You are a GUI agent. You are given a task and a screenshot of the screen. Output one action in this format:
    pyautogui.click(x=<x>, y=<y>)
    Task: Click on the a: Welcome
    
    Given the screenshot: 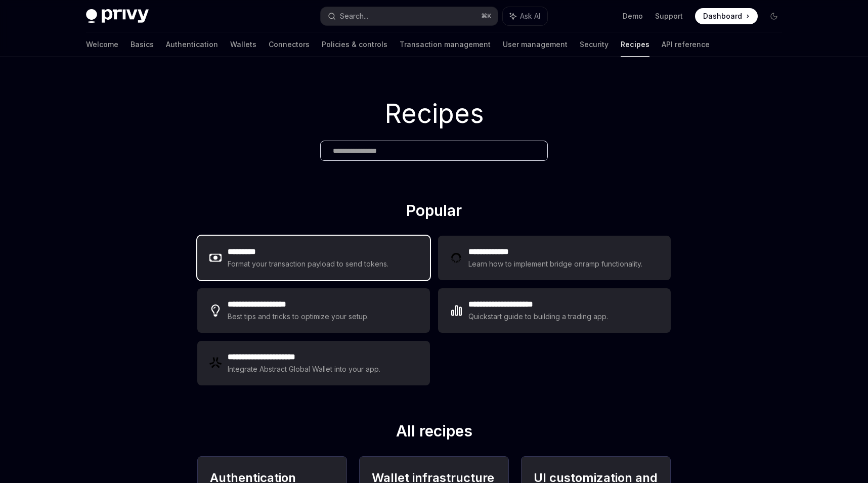 What is the action you would take?
    pyautogui.click(x=102, y=45)
    